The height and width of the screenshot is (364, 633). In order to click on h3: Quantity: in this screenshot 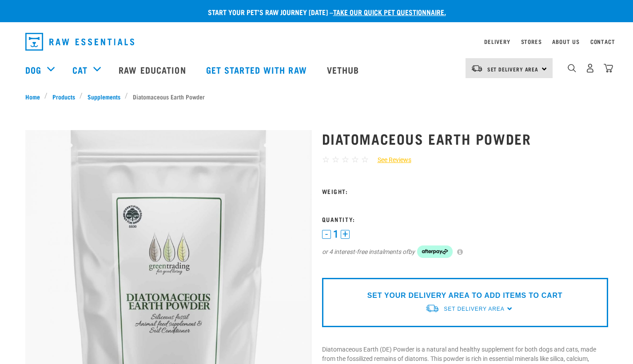, I will do `click(465, 219)`.